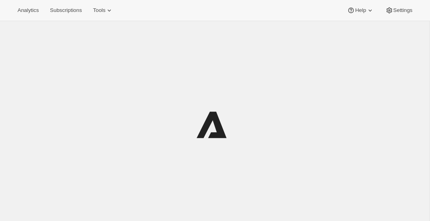  What do you see at coordinates (103, 10) in the screenshot?
I see `button: Tools` at bounding box center [103, 10].